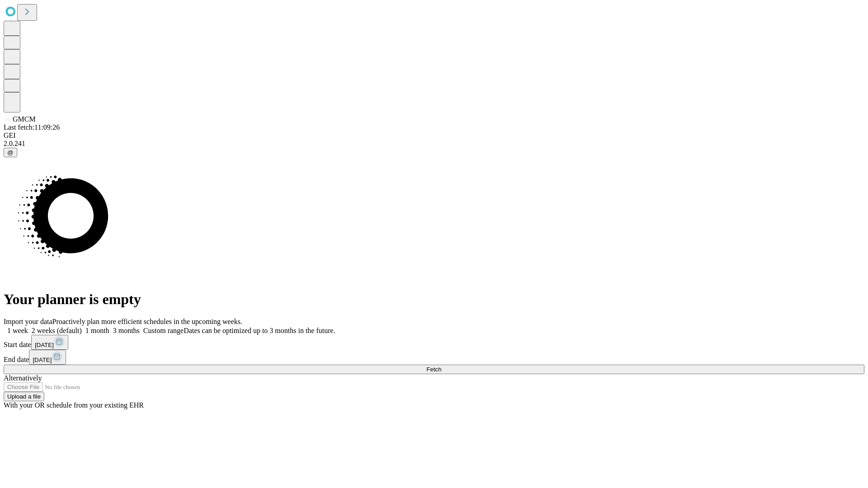  What do you see at coordinates (163, 330) in the screenshot?
I see `span: Custom range` at bounding box center [163, 330].